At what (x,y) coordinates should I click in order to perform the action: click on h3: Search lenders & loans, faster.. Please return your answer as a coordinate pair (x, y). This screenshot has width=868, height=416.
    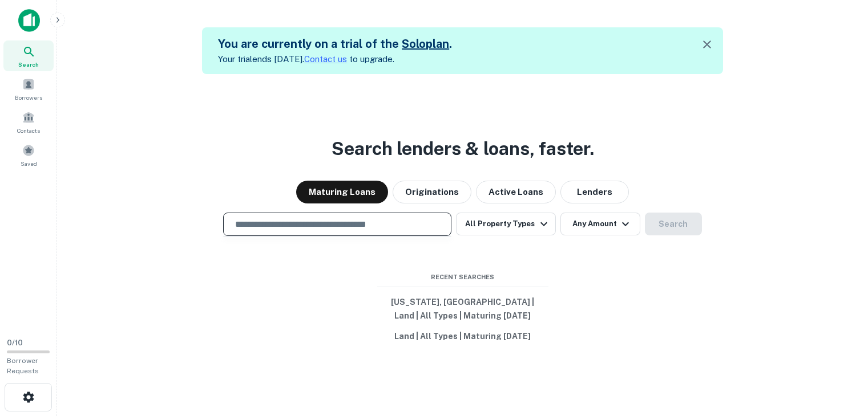
    Looking at the image, I should click on (463, 149).